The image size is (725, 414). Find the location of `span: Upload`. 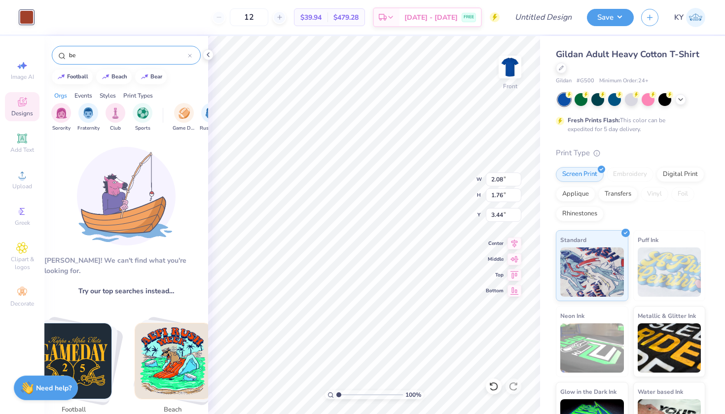

span: Upload is located at coordinates (22, 186).